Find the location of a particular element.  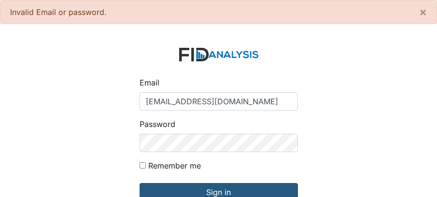

label: Email is located at coordinates (149, 83).